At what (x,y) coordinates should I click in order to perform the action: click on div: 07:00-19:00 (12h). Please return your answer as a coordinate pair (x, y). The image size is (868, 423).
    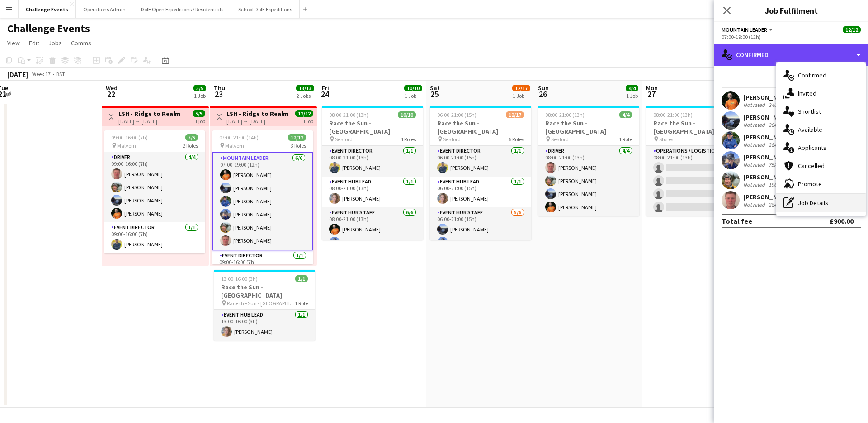
    Looking at the image, I should click on (791, 37).